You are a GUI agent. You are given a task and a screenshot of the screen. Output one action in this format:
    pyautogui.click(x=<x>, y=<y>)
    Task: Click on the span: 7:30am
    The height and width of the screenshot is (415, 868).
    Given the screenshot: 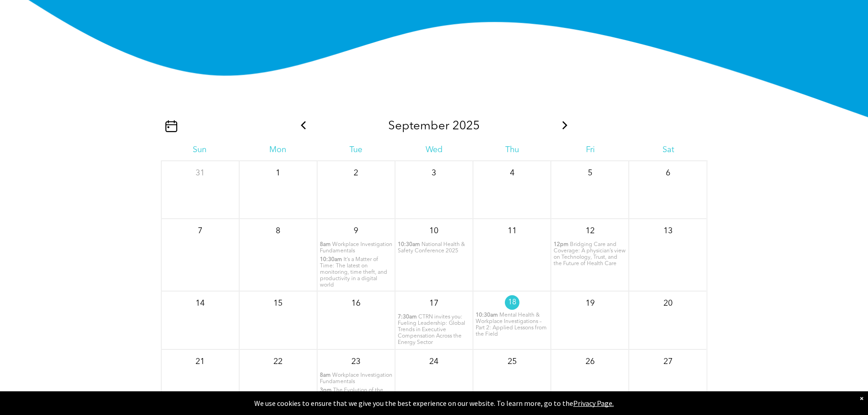 What is the action you would take?
    pyautogui.click(x=408, y=317)
    